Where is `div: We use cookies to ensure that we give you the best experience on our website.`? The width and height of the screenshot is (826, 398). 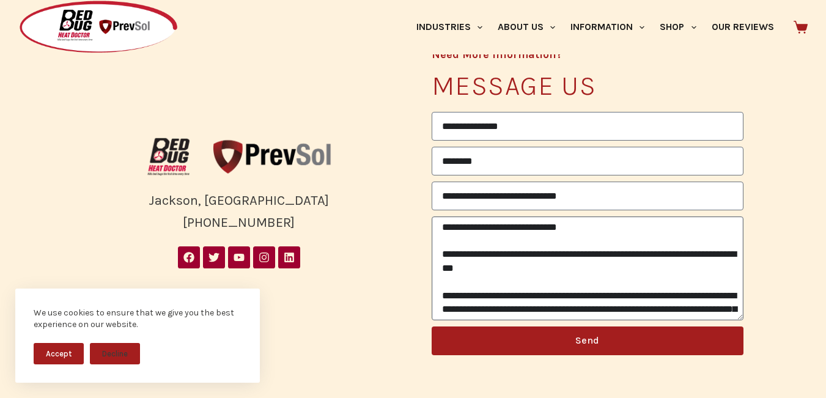 div: We use cookies to ensure that we give you the best experience on our website. is located at coordinates (138, 319).